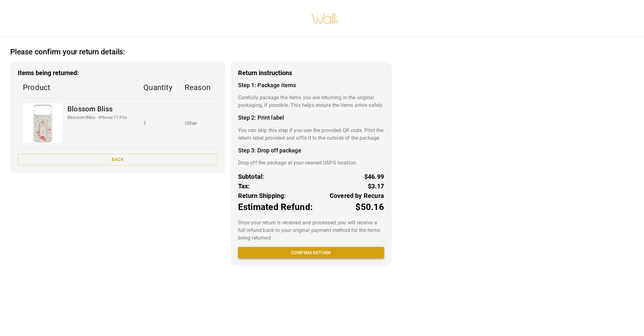  I want to click on p: $3.17, so click(376, 186).